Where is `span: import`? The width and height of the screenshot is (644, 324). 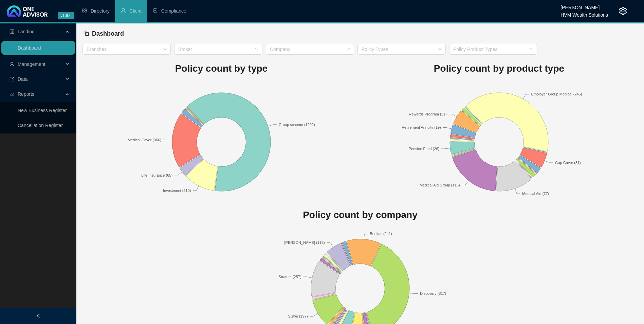 span: import is located at coordinates (12, 79).